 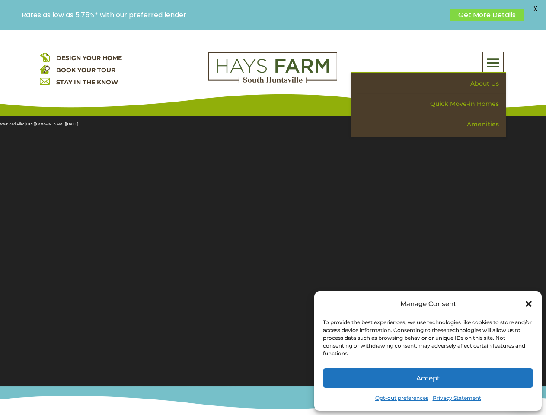 I want to click on a: Quick Move-in Homes, so click(x=432, y=104).